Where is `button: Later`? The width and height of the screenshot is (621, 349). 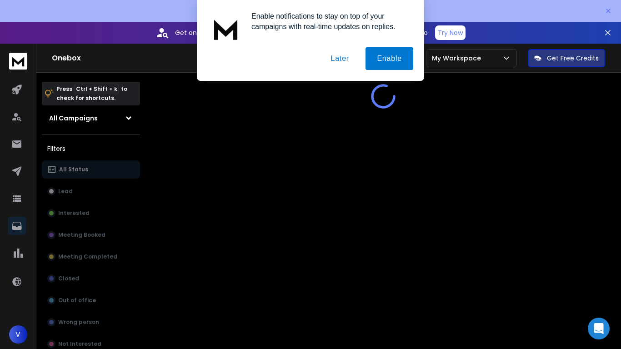 button: Later is located at coordinates (340, 59).